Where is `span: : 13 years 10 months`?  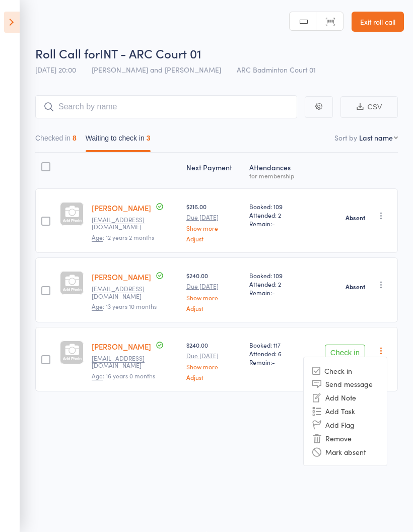 span: : 13 years 10 months is located at coordinates (124, 307).